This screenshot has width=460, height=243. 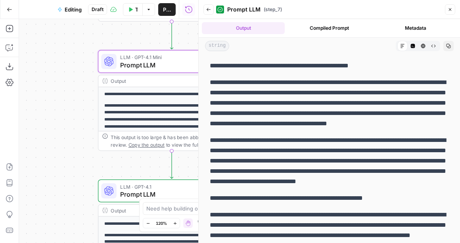 I want to click on span: LLM · GPT-4.1, so click(x=170, y=187).